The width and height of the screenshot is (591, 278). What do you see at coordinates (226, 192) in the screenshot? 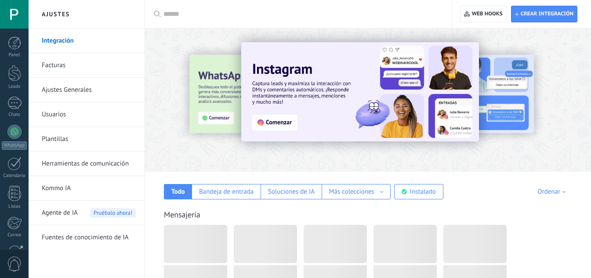
I see `div: Bandeja de entrada` at bounding box center [226, 192].